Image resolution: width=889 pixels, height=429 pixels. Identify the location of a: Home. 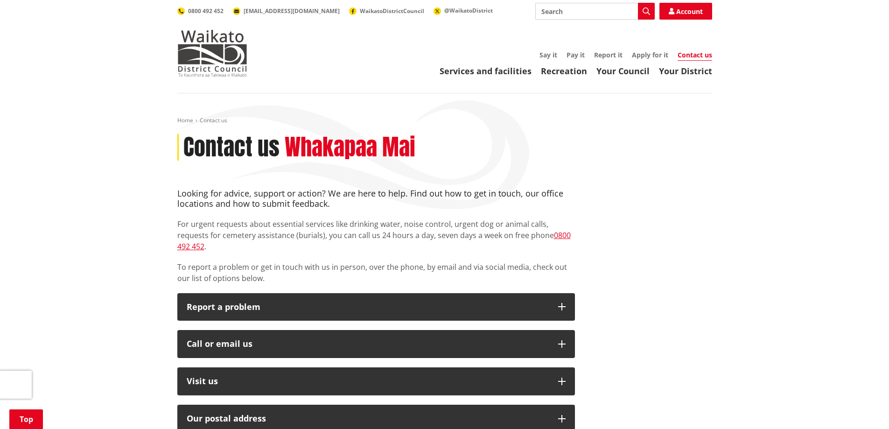
(185, 120).